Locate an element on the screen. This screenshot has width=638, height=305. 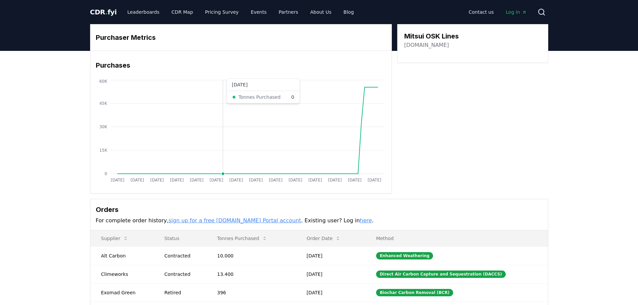
a: Partners is located at coordinates (288, 12).